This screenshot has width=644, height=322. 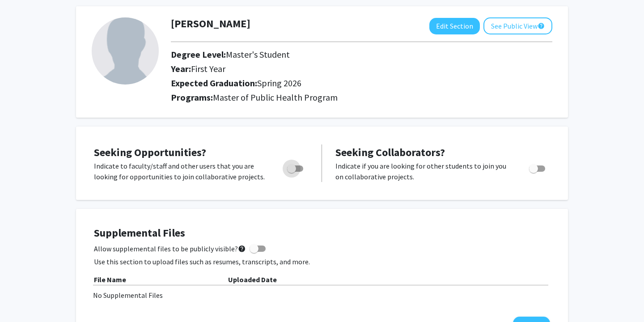 What do you see at coordinates (336, 83) in the screenshot?
I see `h2: Expected Graduation:` at bounding box center [336, 83].